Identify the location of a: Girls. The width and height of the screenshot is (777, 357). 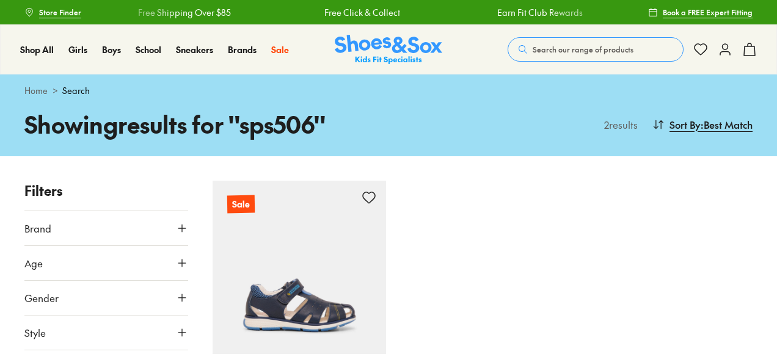
(78, 49).